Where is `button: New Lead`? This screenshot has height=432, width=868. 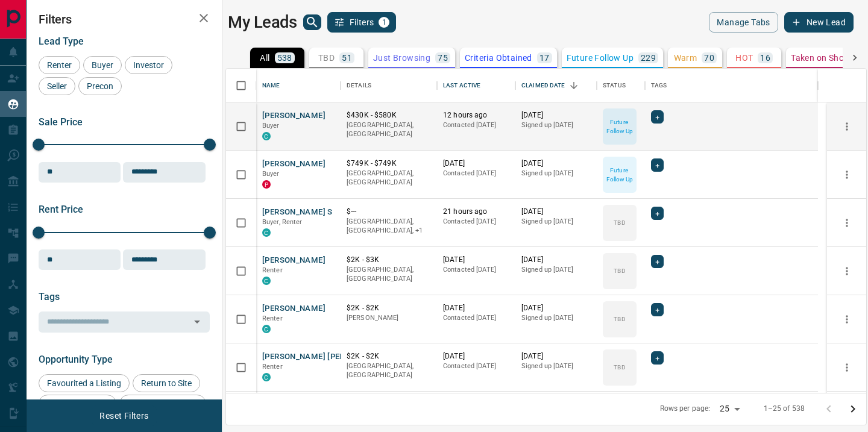
button: New Lead is located at coordinates (818, 22).